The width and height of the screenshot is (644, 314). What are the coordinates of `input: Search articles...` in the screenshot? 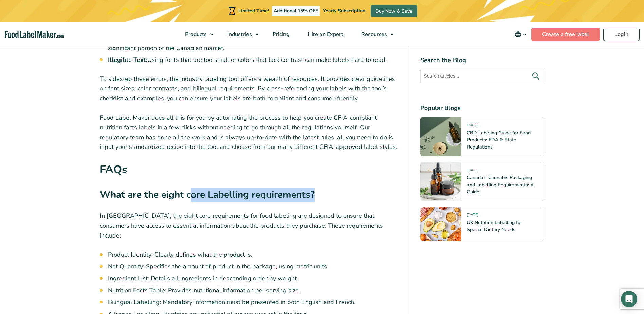 It's located at (483, 76).